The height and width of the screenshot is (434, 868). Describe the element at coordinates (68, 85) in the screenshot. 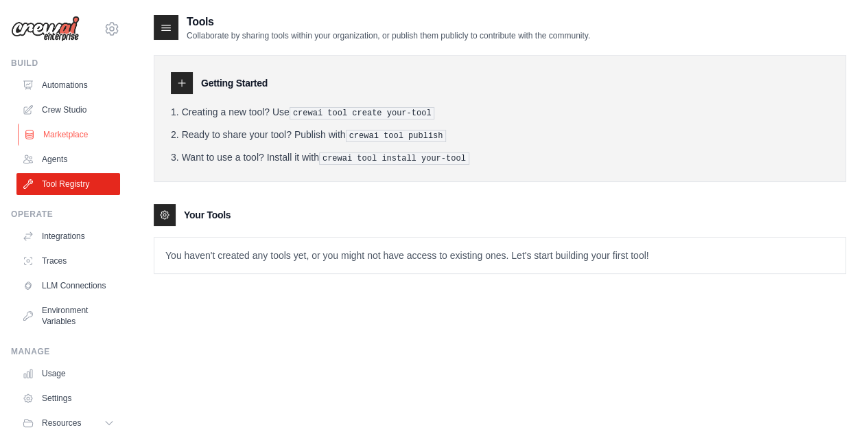

I see `a: Automations` at that location.